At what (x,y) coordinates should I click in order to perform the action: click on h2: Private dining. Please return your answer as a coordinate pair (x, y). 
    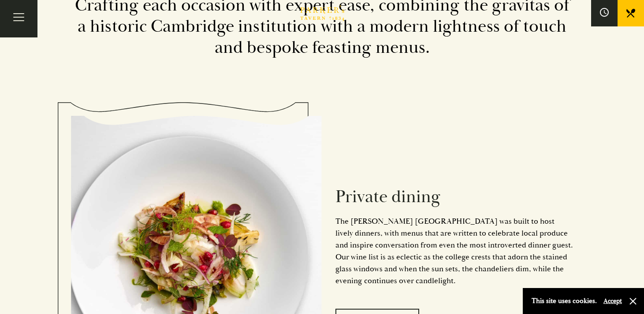
    Looking at the image, I should click on (454, 197).